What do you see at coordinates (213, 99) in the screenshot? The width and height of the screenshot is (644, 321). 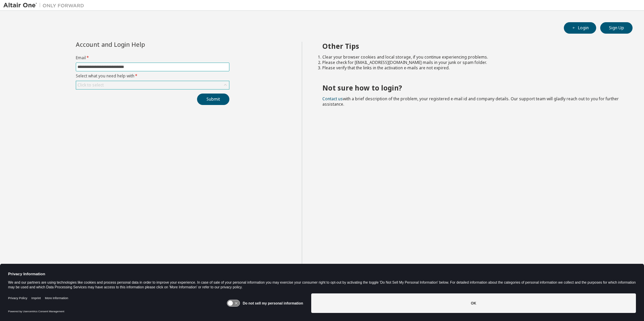 I see `button: Submit` at bounding box center [213, 99].